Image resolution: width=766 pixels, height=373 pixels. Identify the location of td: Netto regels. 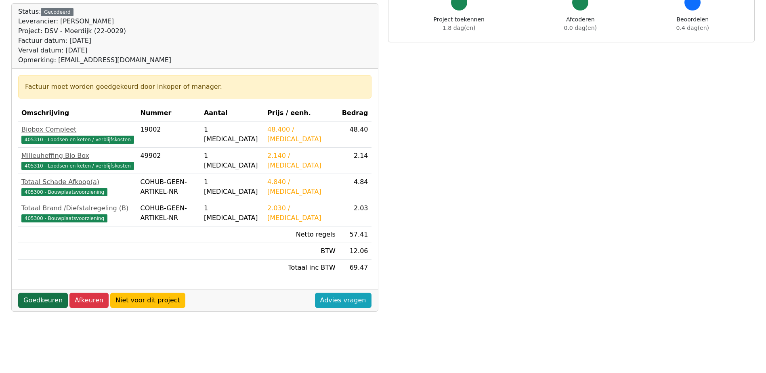
(301, 235).